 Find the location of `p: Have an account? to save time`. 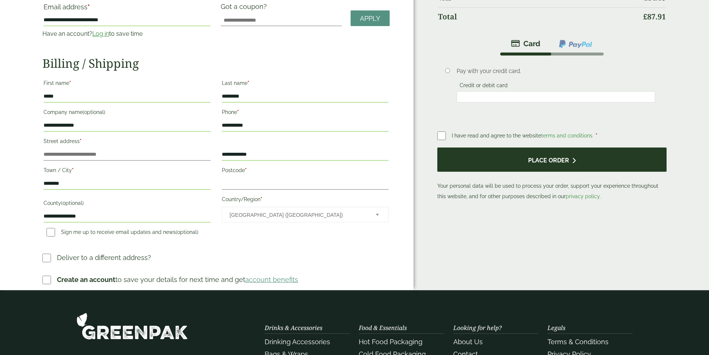

p: Have an account? to save time is located at coordinates (127, 34).